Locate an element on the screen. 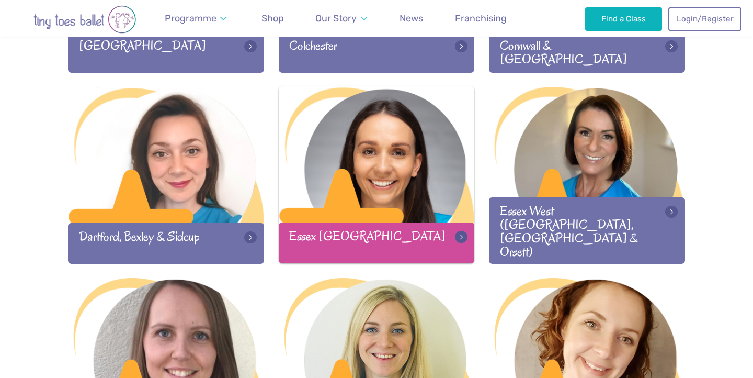 This screenshot has height=378, width=753. a: Franchising is located at coordinates (481, 18).